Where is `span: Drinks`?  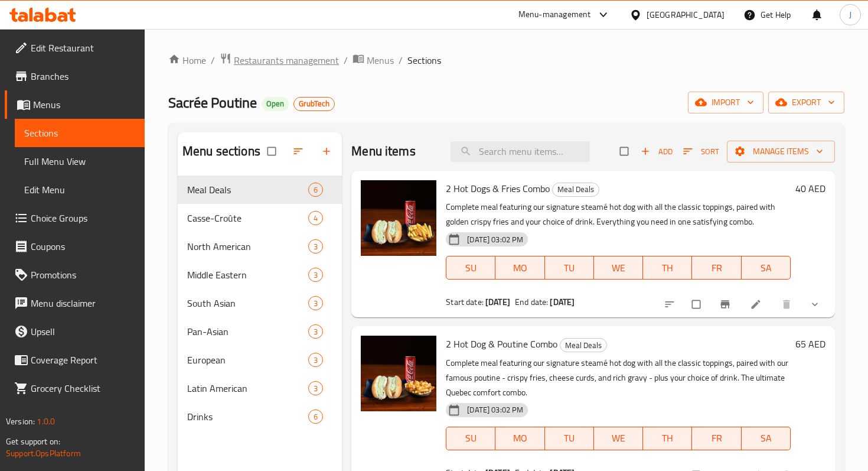 span: Drinks is located at coordinates (247, 416).